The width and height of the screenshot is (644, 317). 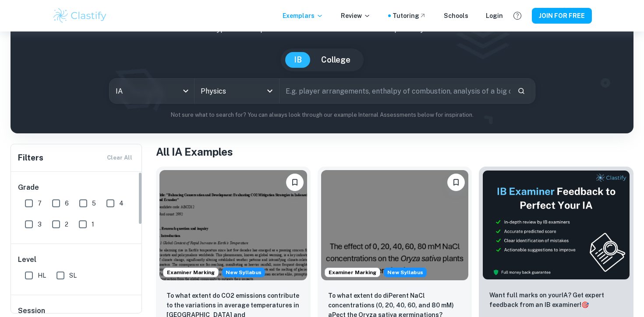 I want to click on div: Login, so click(x=494, y=16).